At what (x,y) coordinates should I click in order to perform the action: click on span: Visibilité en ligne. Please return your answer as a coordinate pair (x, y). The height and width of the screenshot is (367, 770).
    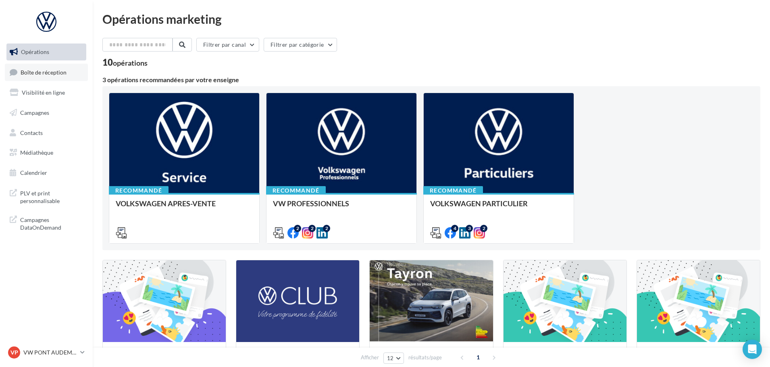
    Looking at the image, I should click on (43, 92).